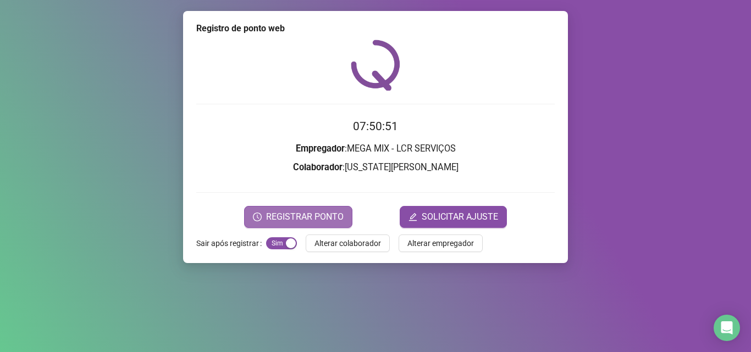 The height and width of the screenshot is (352, 751). What do you see at coordinates (375, 126) in the screenshot?
I see `time: 07:50:51` at bounding box center [375, 126].